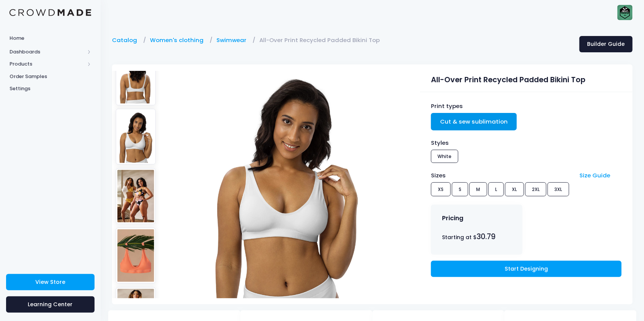  What do you see at coordinates (526, 78) in the screenshot?
I see `div: All-Over Print Recycled Padded Bikini Top` at bounding box center [526, 78].